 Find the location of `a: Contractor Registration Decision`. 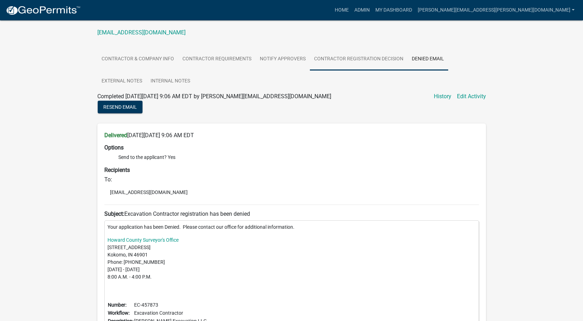

a: Contractor Registration Decision is located at coordinates (359, 59).